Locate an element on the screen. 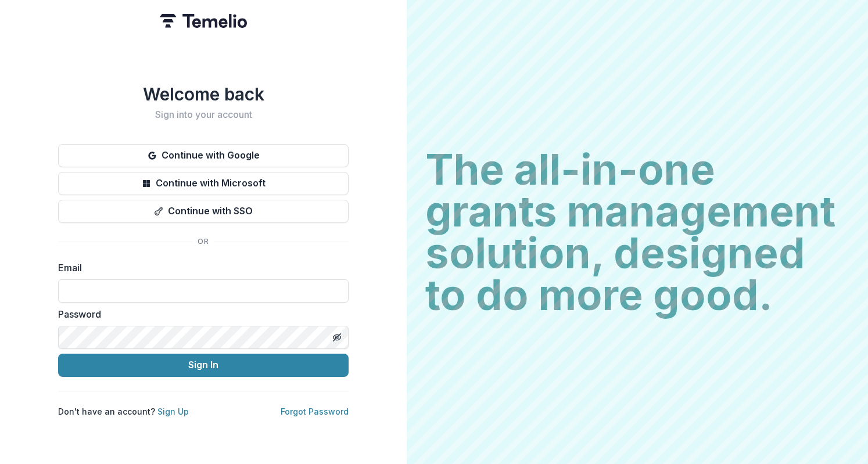  p: Don't have an account? is located at coordinates (123, 412).